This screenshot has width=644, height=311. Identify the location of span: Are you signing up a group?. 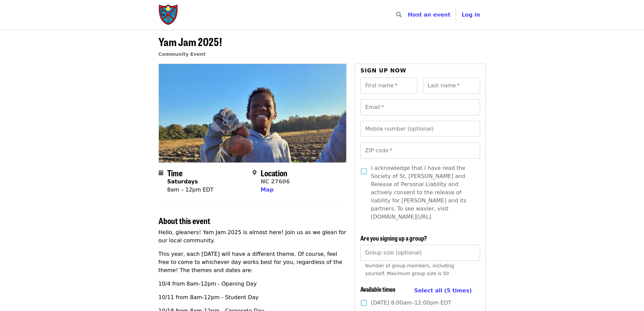
(394, 238).